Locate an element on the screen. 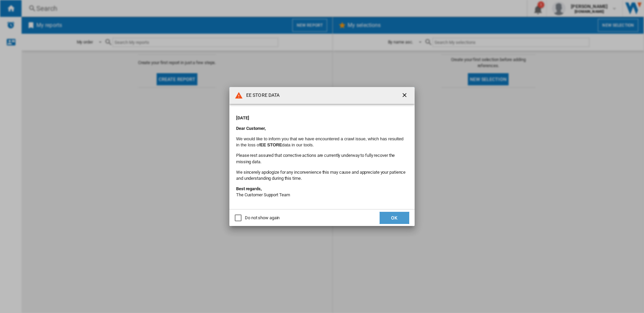 Image resolution: width=644 pixels, height=313 pixels. font: We would like to inform you that we have encountered a crawl issue, which has resulted in the los... is located at coordinates (320, 141).